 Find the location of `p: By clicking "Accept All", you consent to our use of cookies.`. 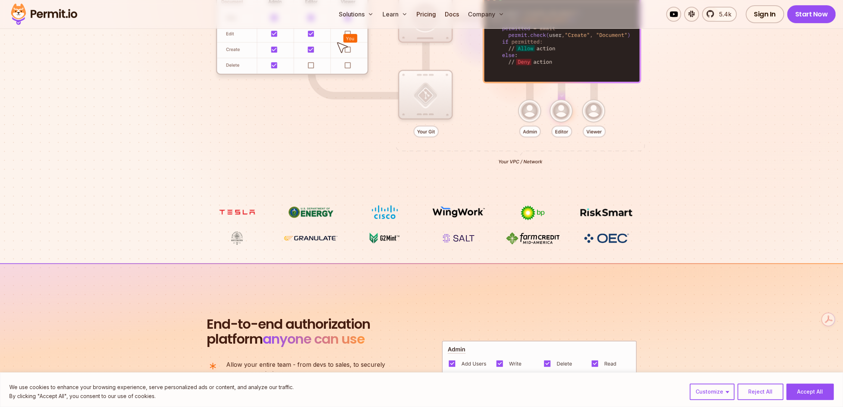

p: By clicking "Accept All", you consent to our use of cookies. is located at coordinates (151, 397).